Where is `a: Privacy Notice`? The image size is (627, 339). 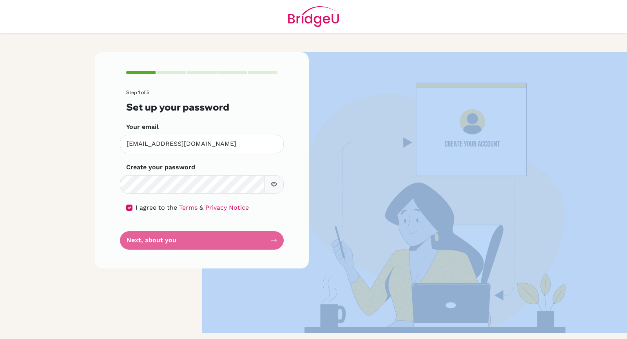
a: Privacy Notice is located at coordinates (227, 207).